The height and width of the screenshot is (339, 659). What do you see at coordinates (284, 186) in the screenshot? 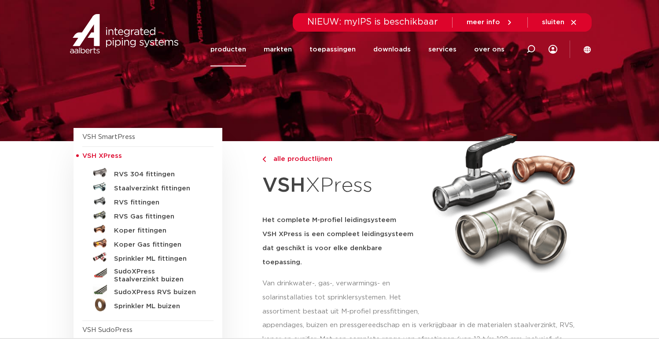
I see `strong: VSH` at bounding box center [284, 186].